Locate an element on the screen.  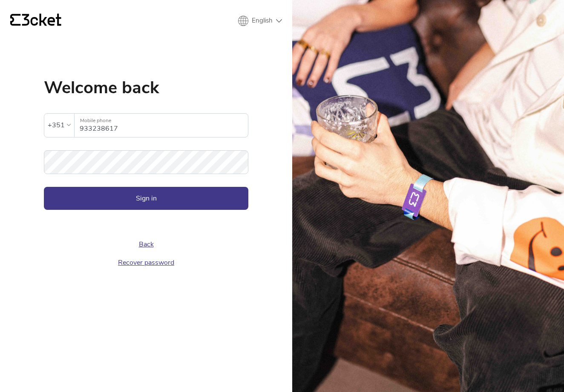
button: Sign in is located at coordinates (146, 199).